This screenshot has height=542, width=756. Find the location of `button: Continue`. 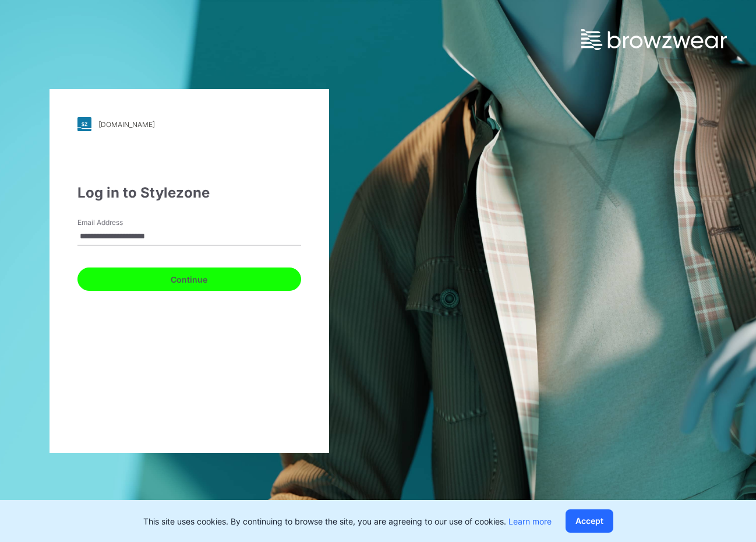

button: Continue is located at coordinates (189, 279).